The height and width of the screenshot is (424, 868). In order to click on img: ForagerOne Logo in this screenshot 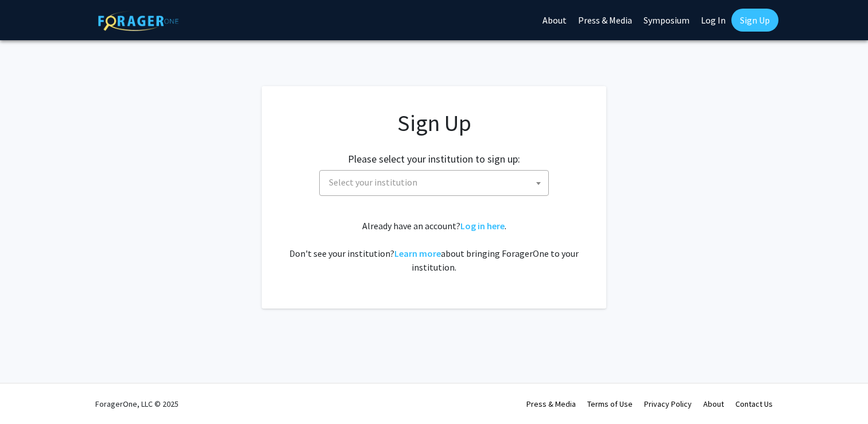, I will do `click(139, 20)`.